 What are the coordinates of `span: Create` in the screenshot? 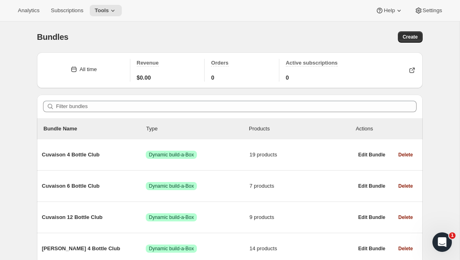 It's located at (410, 37).